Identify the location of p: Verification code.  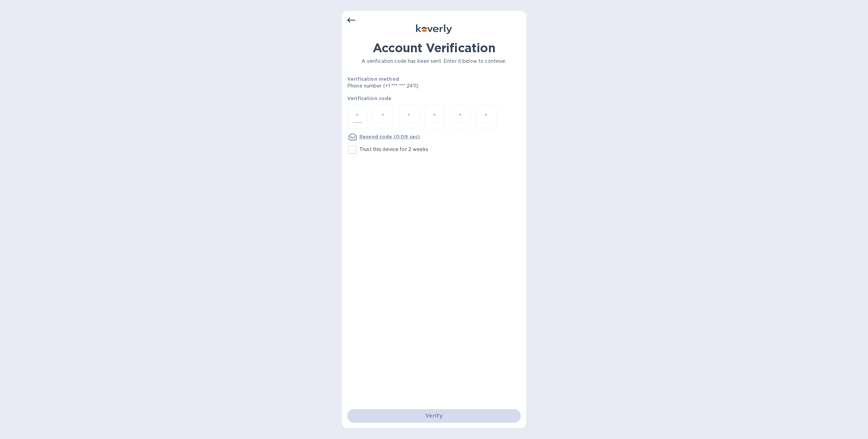
(434, 99).